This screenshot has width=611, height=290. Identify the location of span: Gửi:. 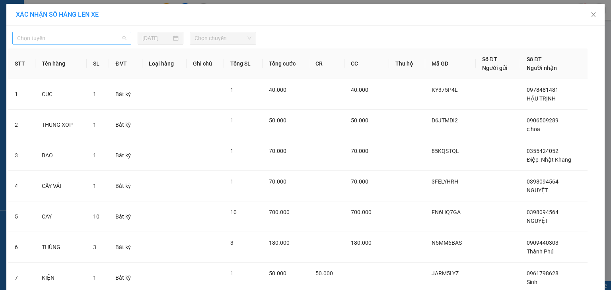
(79, 35).